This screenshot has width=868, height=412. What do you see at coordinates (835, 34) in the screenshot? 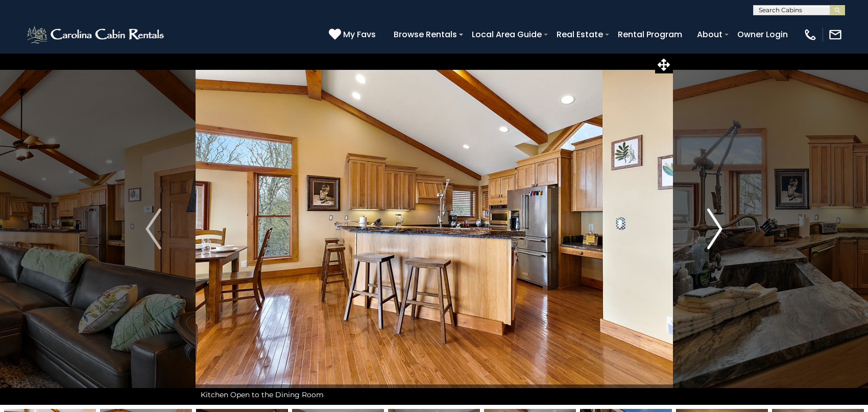
I see `img: mail-regular-white.png` at bounding box center [835, 34].